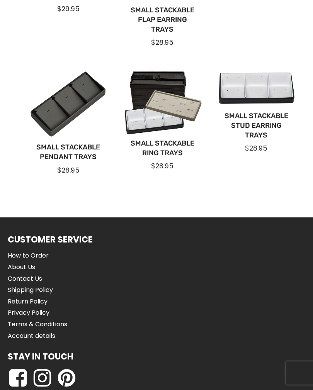 This screenshot has width=313, height=390. I want to click on h1: Customer Service, so click(50, 239).